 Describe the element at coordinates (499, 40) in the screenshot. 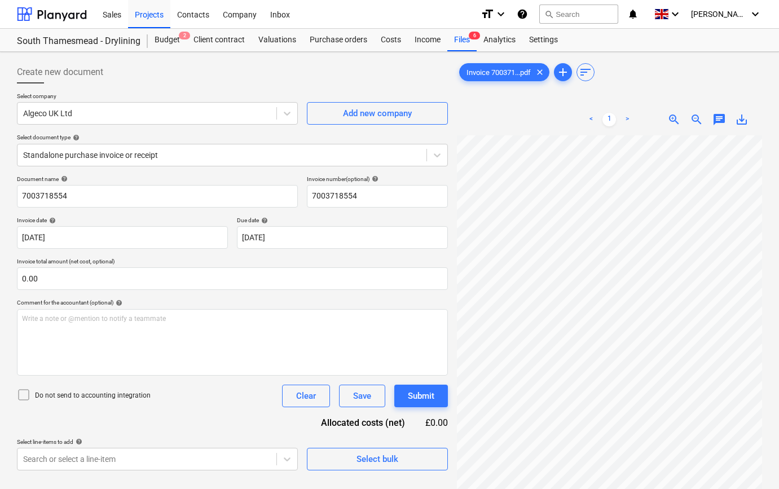

I see `div: Analytics` at that location.